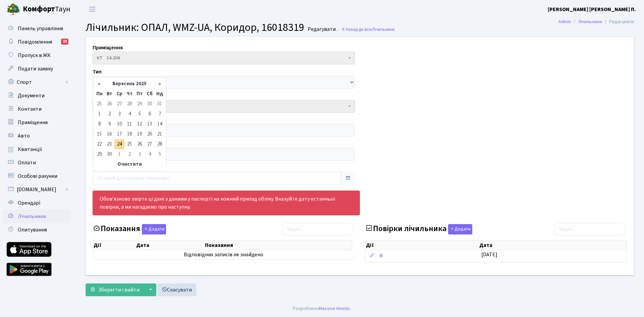  I want to click on th: Показання, so click(278, 245).